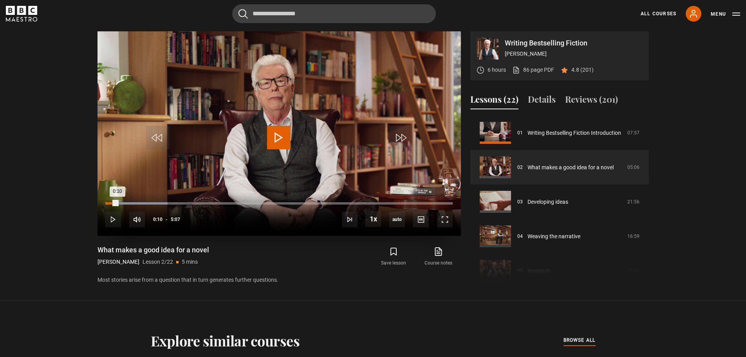 This screenshot has height=357, width=746. Describe the element at coordinates (445, 219) in the screenshot. I see `button: Fullscreen` at that location.